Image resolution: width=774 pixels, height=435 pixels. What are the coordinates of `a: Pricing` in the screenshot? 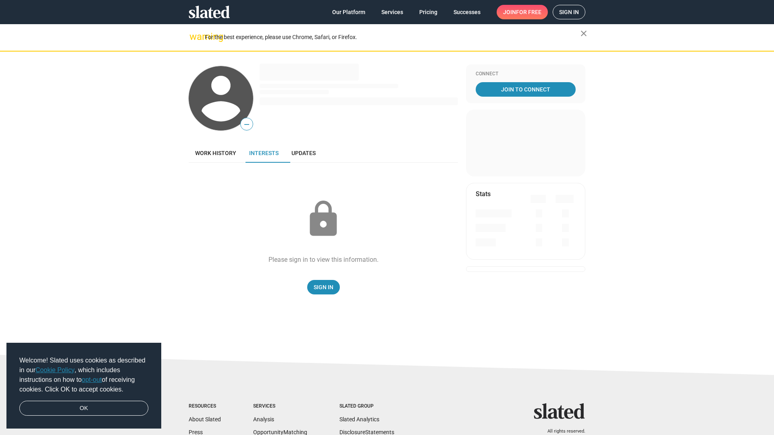 It's located at (428, 12).